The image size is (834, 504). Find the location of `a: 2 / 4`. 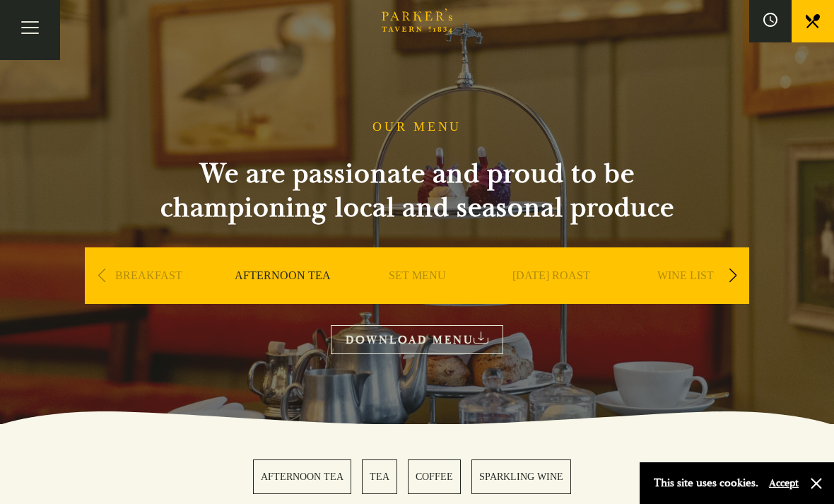

a: 2 / 4 is located at coordinates (380, 476).